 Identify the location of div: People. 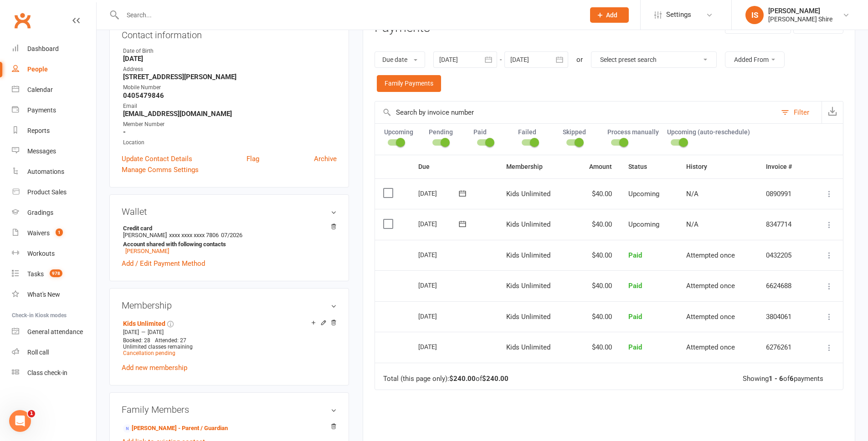
(37, 69).